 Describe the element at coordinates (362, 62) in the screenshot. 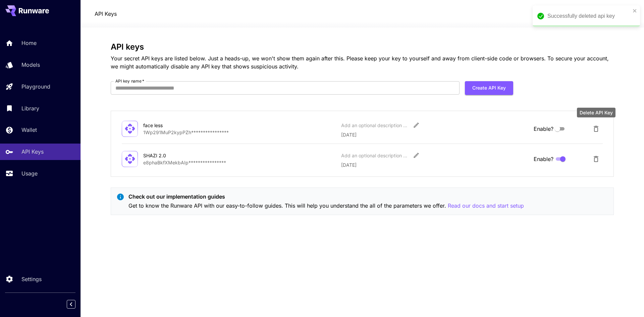

I see `p: Your secret API keys are listed below. Just a heads-up, we won't show them again after this. Plea...` at that location.